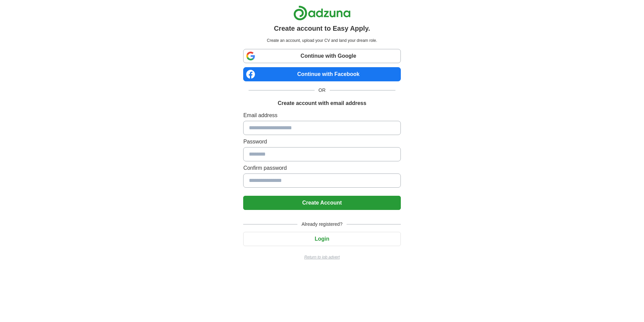 The width and height of the screenshot is (644, 322). What do you see at coordinates (322, 224) in the screenshot?
I see `span: Already registered?` at bounding box center [322, 224].